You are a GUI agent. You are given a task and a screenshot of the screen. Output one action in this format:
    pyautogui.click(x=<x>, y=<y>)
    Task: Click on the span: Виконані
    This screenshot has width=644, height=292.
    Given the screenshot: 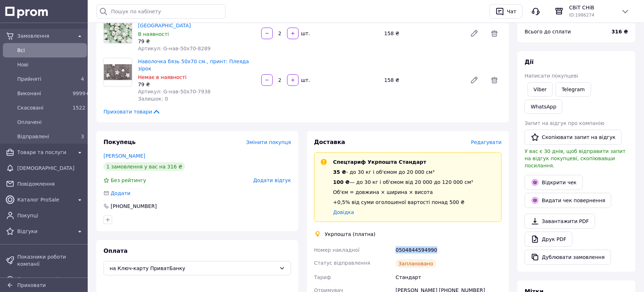 What is the action you would take?
    pyautogui.click(x=43, y=93)
    